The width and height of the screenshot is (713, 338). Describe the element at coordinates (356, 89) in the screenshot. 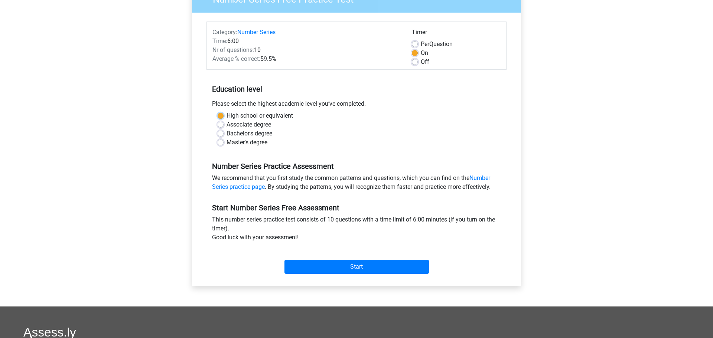

I see `h5: Education level` at that location.